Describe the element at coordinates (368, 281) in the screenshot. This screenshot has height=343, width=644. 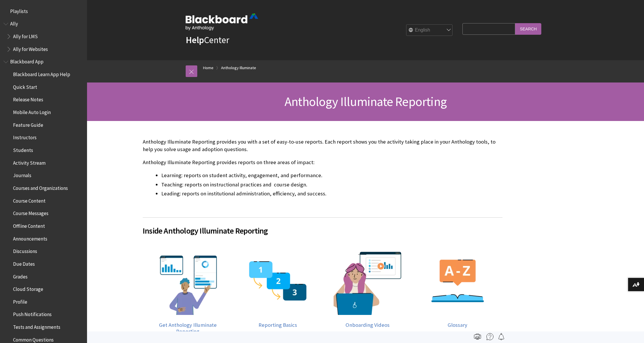
I see `img: An illustration of a girl in front of a computer` at that location.